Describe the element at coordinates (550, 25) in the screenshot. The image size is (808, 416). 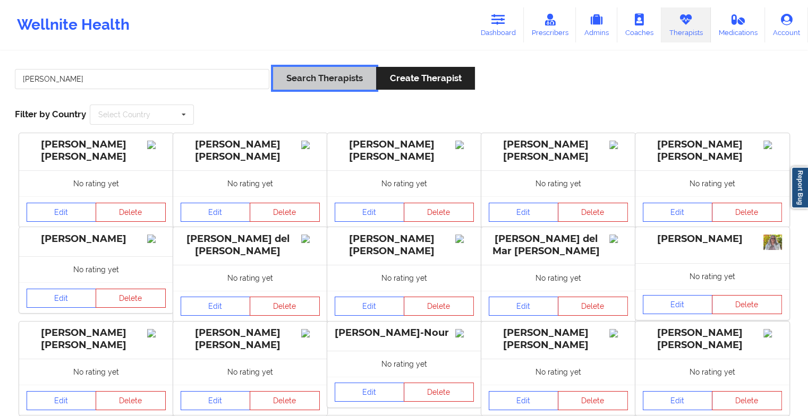
I see `a: Prescribers` at that location.